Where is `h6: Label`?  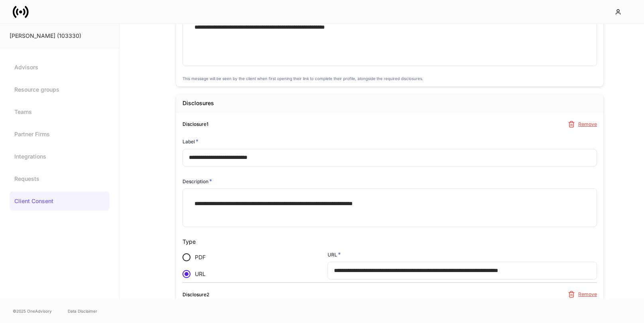
h6: Label is located at coordinates (190, 141).